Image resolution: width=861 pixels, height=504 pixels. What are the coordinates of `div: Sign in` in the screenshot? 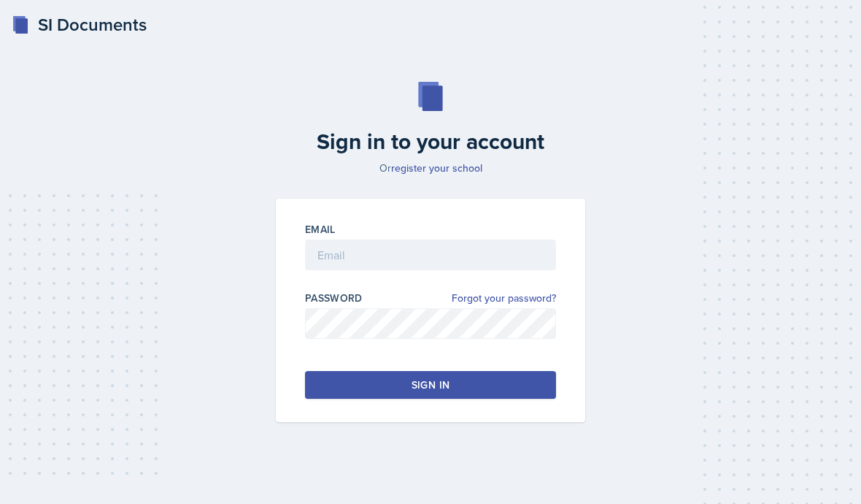 It's located at (430, 385).